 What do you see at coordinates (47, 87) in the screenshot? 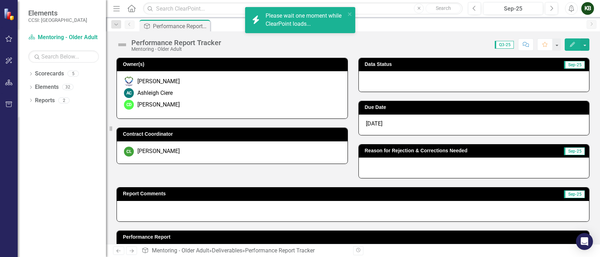
I see `a: Elements` at bounding box center [47, 87].